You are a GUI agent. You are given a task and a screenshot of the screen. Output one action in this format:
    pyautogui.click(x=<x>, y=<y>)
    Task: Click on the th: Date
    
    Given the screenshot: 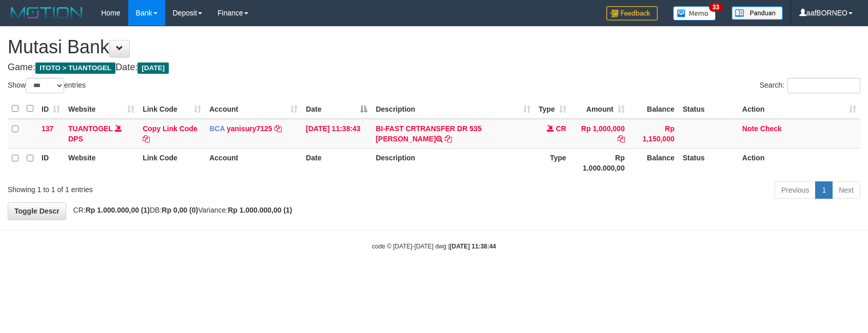 What is the action you would take?
    pyautogui.click(x=336, y=162)
    